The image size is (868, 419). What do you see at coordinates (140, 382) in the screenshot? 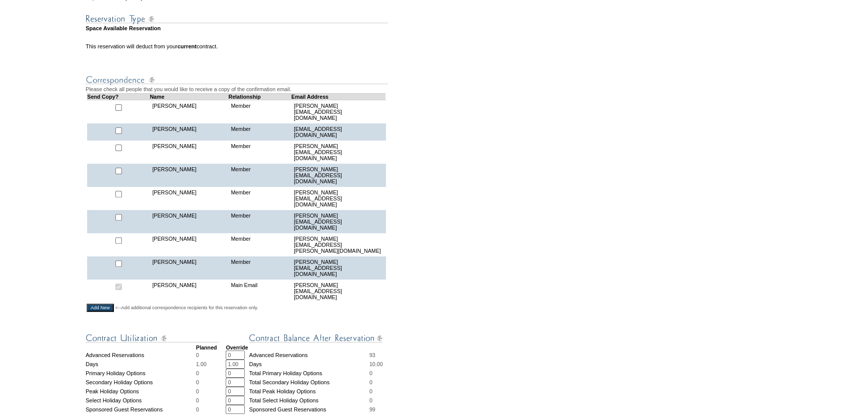
I see `td: Secondary Holiday Options` at bounding box center [140, 382].